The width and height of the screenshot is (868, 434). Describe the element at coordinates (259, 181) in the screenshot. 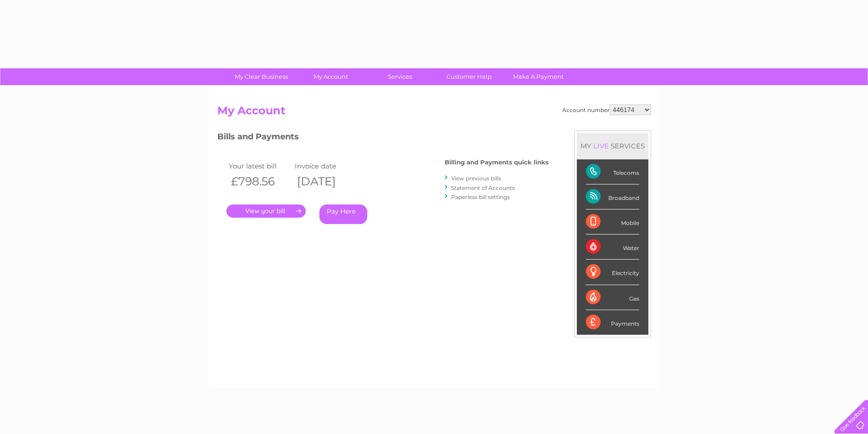

I see `th: £798.56` at that location.